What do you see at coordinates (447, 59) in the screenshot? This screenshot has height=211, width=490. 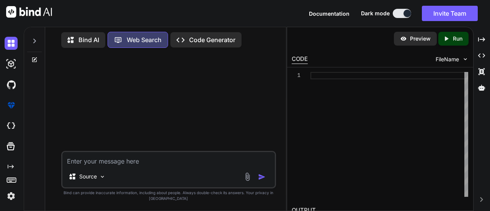 I see `span: FileName` at bounding box center [447, 59].